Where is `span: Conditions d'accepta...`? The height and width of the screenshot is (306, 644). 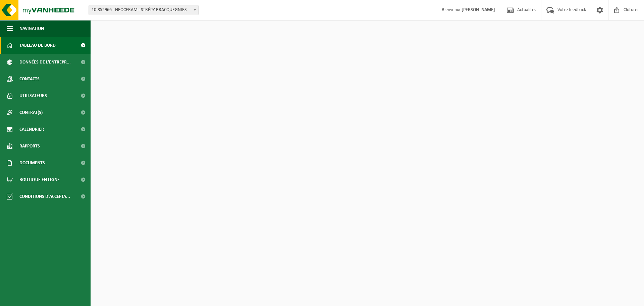
span: Conditions d'accepta... is located at coordinates (45, 197).